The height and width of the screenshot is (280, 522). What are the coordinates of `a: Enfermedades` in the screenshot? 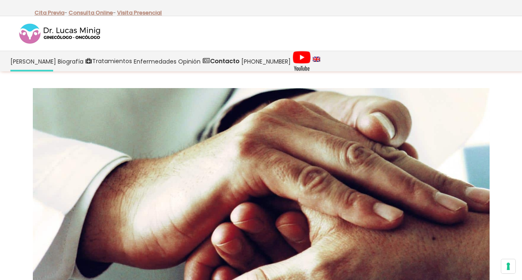 It's located at (155, 61).